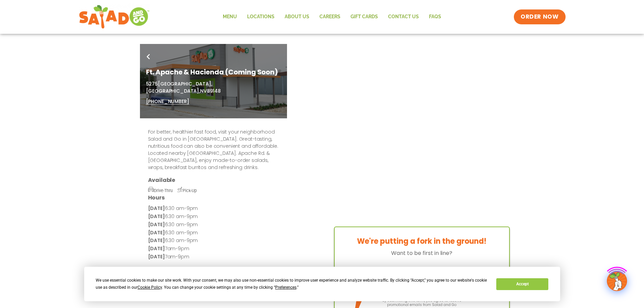 Image resolution: width=644 pixels, height=308 pixels. I want to click on nav: Menu, so click(332, 17).